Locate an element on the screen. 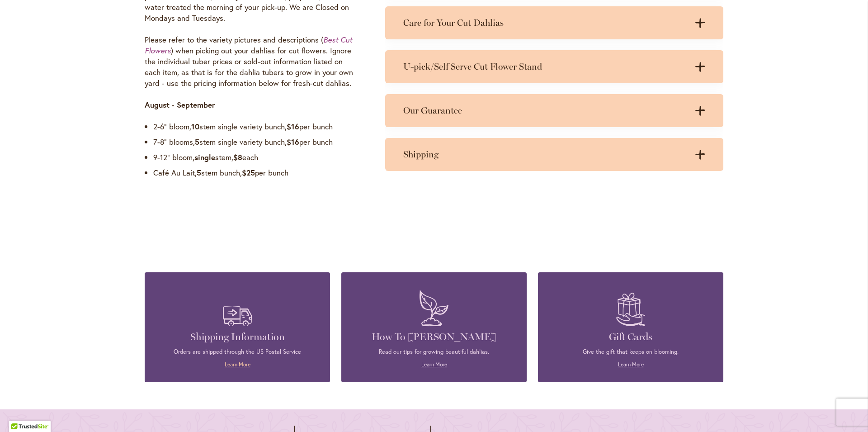 This screenshot has height=432, width=868. li: 7-8” blooms, stem single variety bunch, per bunch is located at coordinates (256, 142).